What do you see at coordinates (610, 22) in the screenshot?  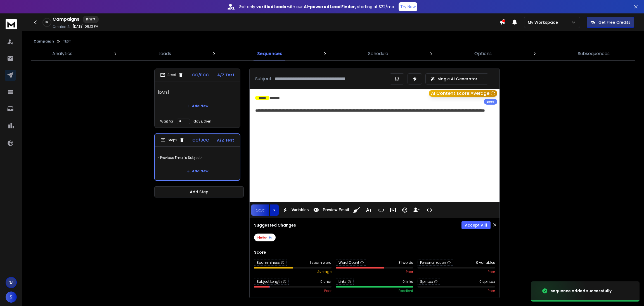 I see `button: Get Free Credits` at bounding box center [610, 22].